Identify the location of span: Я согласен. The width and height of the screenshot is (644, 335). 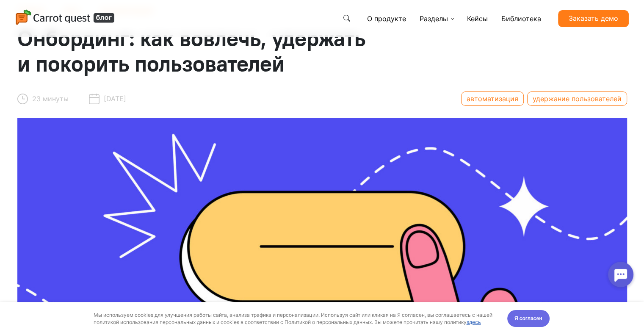
(529, 17).